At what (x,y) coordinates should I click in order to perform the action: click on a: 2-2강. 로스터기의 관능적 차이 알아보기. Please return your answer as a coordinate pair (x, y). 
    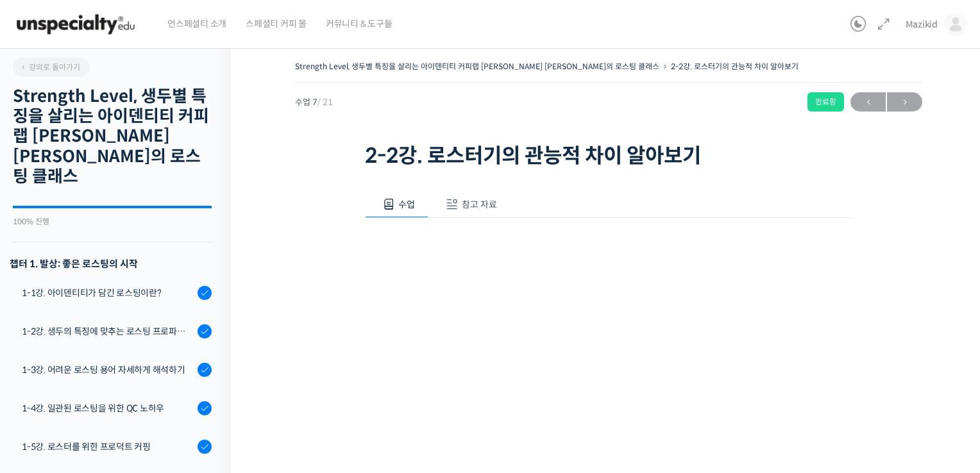
    Looking at the image, I should click on (734, 66).